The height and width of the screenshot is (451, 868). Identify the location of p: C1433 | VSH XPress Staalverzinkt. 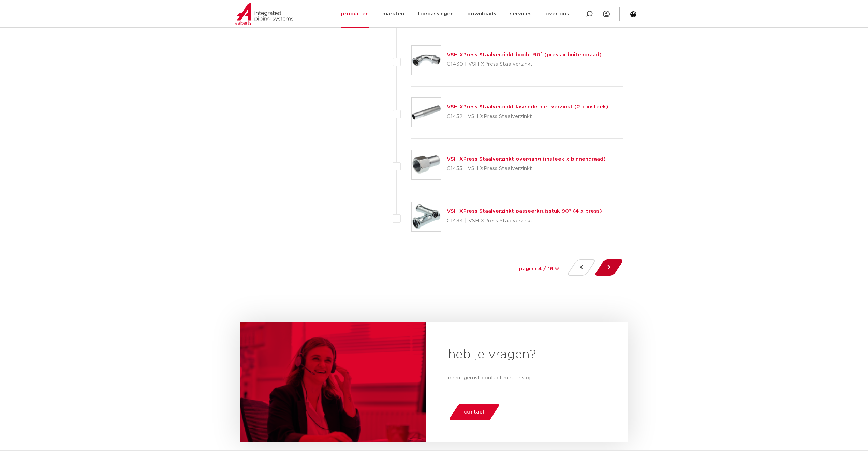
(527, 169).